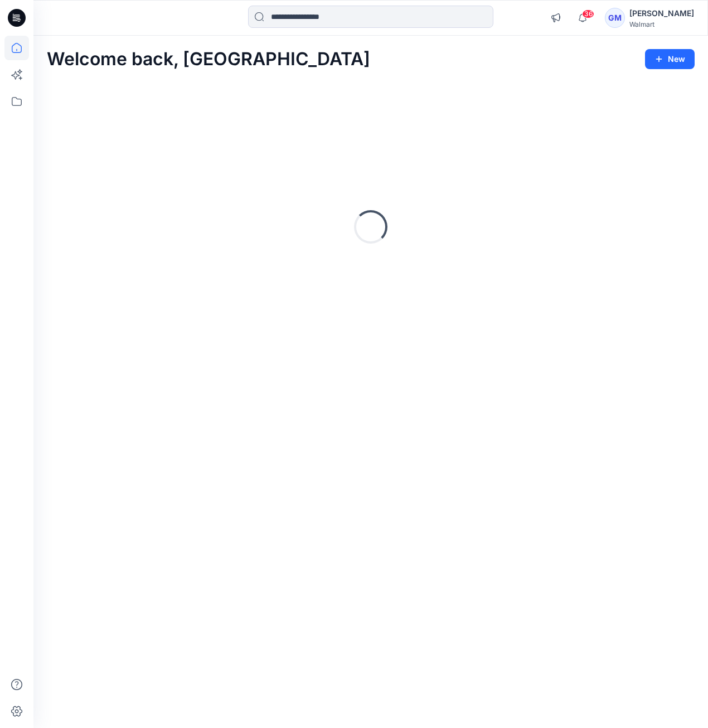 This screenshot has width=708, height=728. What do you see at coordinates (669, 59) in the screenshot?
I see `button: New` at bounding box center [669, 59].